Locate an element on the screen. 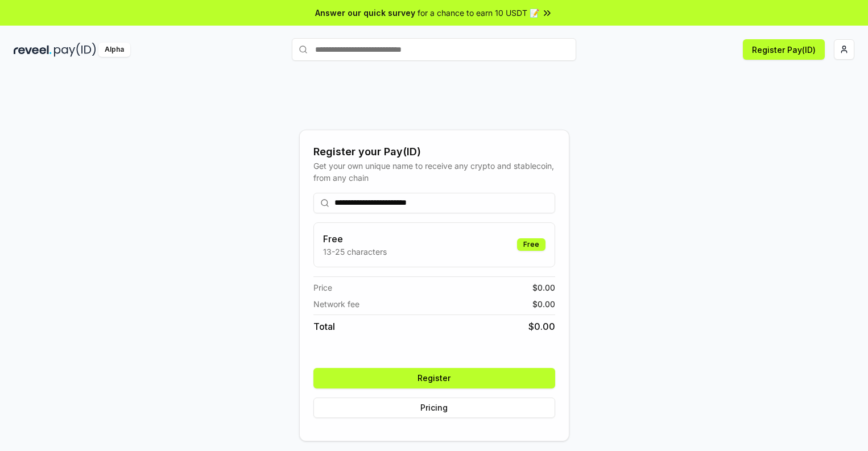 The height and width of the screenshot is (451, 868). p: 13-25 characters is located at coordinates (355, 252).